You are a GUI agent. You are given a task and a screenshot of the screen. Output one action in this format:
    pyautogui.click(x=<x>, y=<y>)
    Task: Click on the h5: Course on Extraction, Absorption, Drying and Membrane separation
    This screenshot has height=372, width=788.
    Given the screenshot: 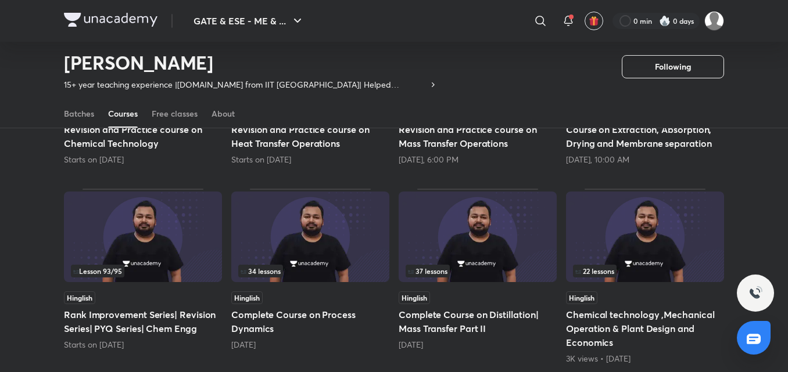 What is the action you would take?
    pyautogui.click(x=645, y=137)
    